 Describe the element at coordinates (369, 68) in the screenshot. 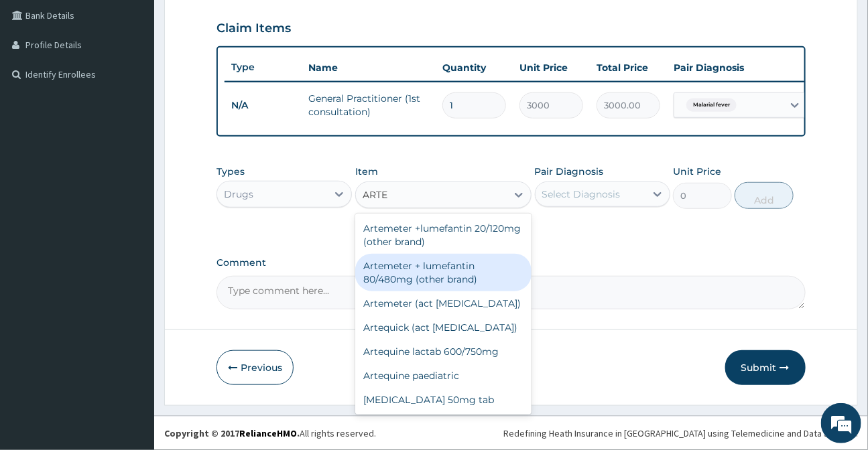

I see `th: Name` at that location.